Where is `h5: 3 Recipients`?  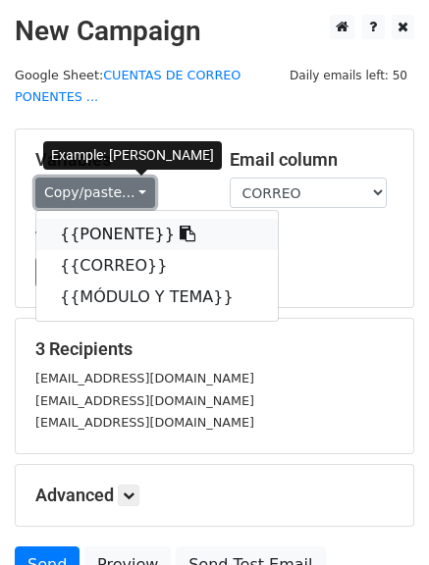
h5: 3 Recipients is located at coordinates (214, 349).